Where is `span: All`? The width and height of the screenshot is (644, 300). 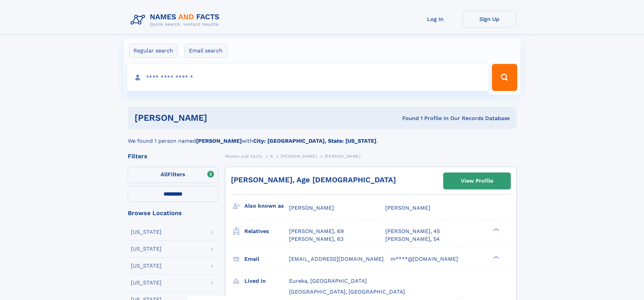
span: All is located at coordinates (164, 174).